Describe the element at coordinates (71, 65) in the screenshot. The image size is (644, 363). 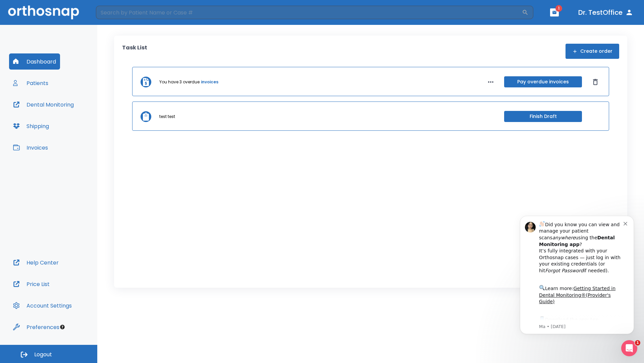
I see `div: Message content` at that location.